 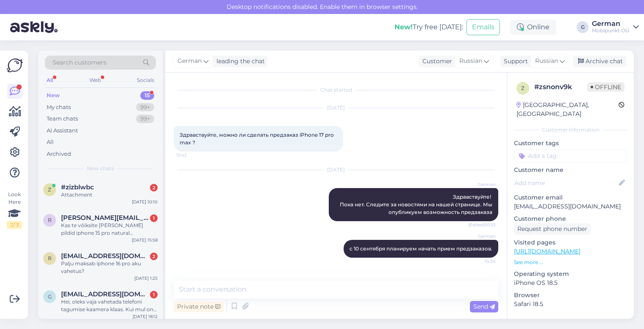 I want to click on p: Customer name, so click(x=570, y=170).